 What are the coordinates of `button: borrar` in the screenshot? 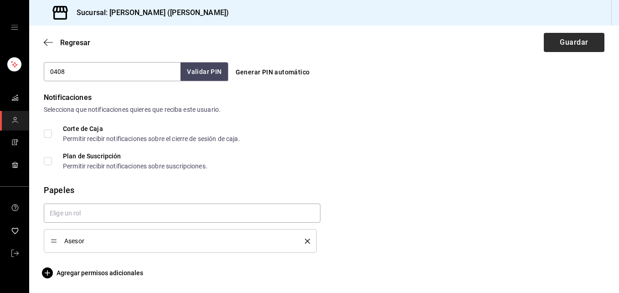 It's located at (304, 241).